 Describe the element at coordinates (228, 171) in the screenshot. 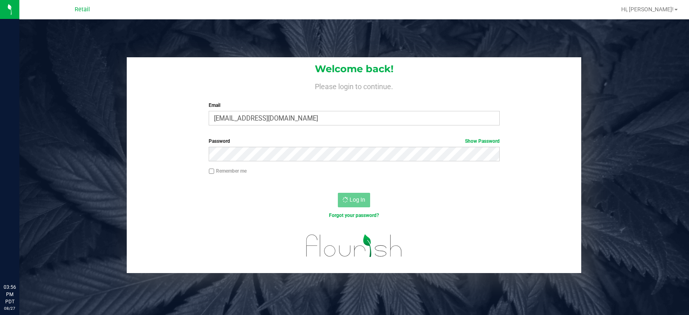

I see `label: Remember me` at that location.